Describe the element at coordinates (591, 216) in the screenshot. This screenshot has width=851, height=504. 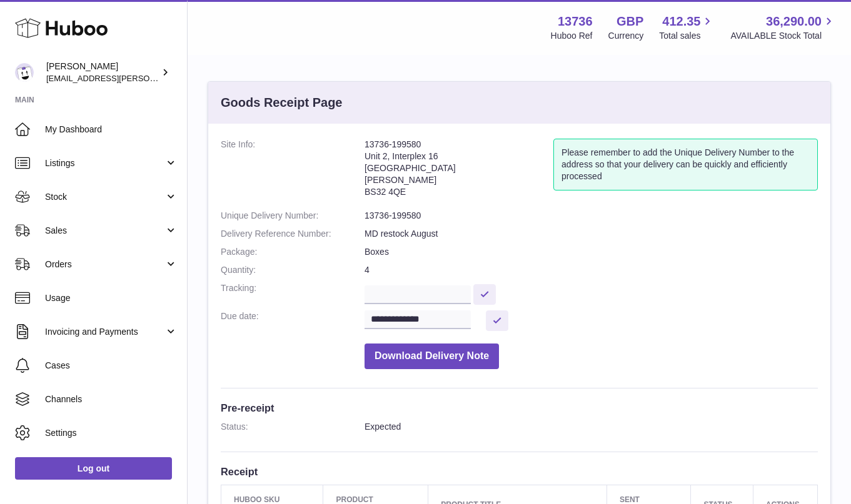
I see `dd: 13736-199580` at that location.